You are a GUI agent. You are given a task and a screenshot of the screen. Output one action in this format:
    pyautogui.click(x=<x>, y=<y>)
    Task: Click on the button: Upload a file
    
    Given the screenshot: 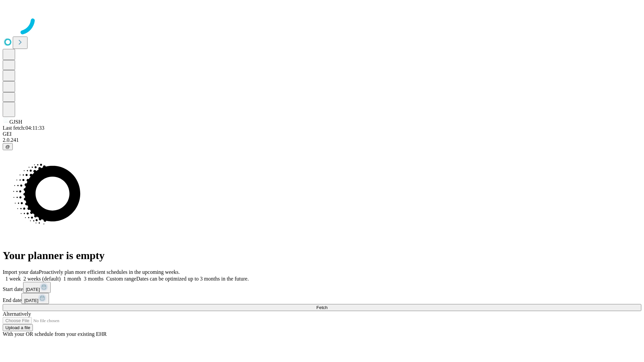 What is the action you would take?
    pyautogui.click(x=18, y=327)
    